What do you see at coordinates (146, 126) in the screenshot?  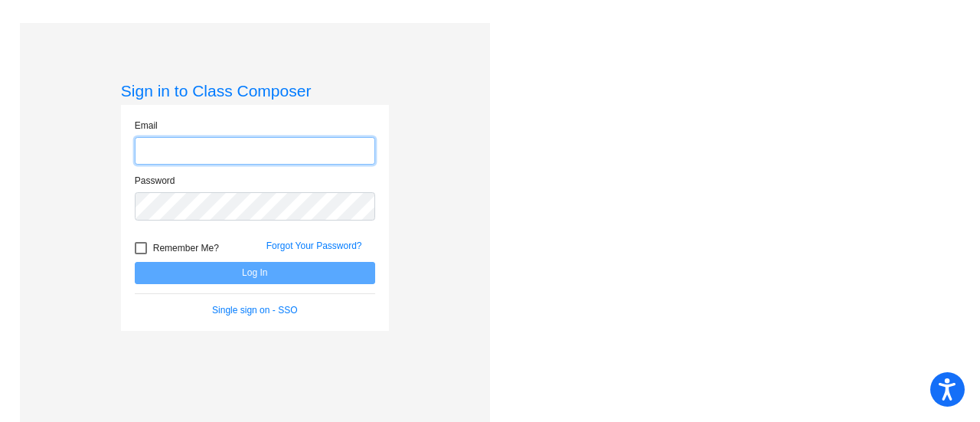 I see `label: Email` at bounding box center [146, 126].